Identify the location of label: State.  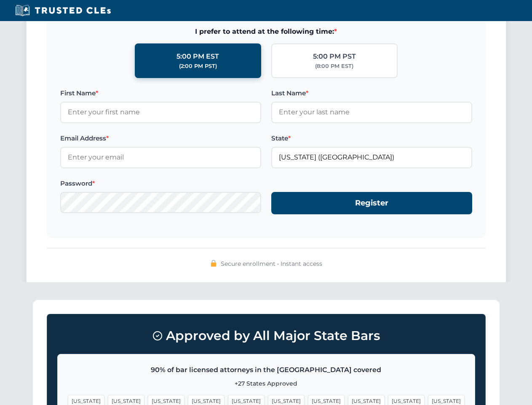
(371, 139).